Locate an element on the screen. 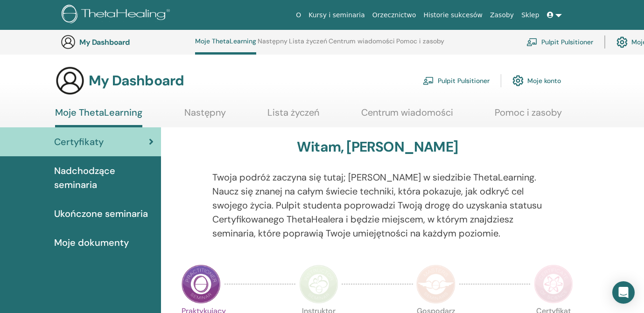 The image size is (644, 313). span: Certyfikaty is located at coordinates (79, 142).